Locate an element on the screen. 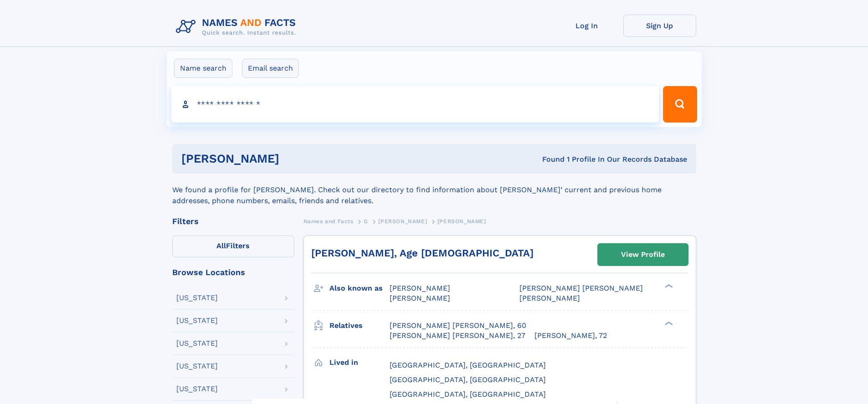  a: View Profile is located at coordinates (642, 255).